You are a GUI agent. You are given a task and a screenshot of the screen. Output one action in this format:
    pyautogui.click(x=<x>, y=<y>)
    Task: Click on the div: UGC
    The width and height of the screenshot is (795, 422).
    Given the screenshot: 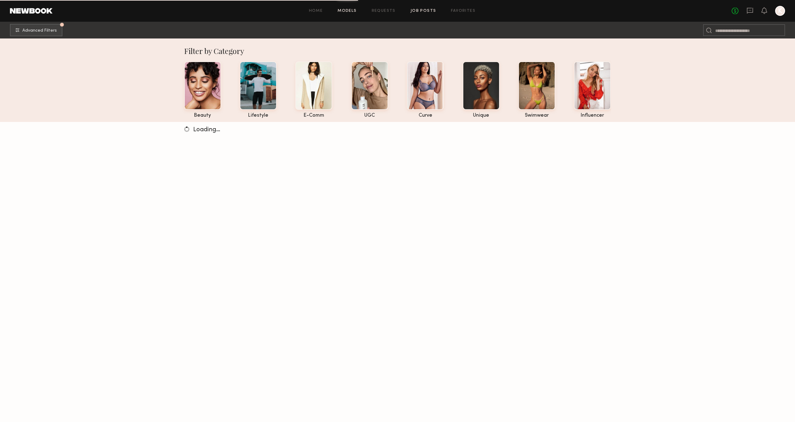 What is the action you would take?
    pyautogui.click(x=370, y=116)
    